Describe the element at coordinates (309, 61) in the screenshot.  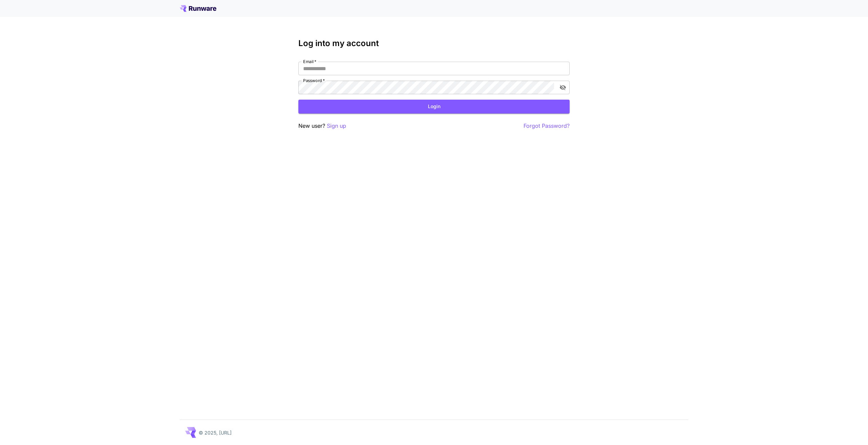
I see `label: Email` at that location.